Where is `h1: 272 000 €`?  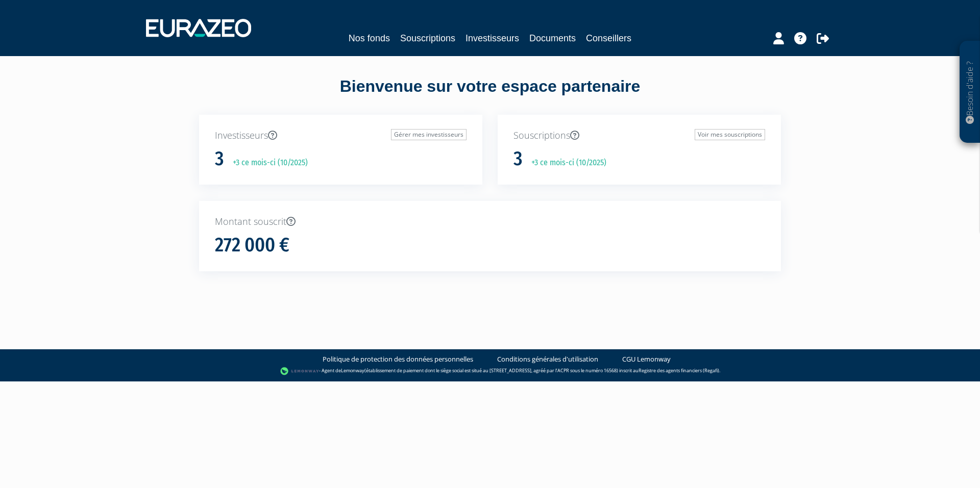 h1: 272 000 € is located at coordinates (252, 246).